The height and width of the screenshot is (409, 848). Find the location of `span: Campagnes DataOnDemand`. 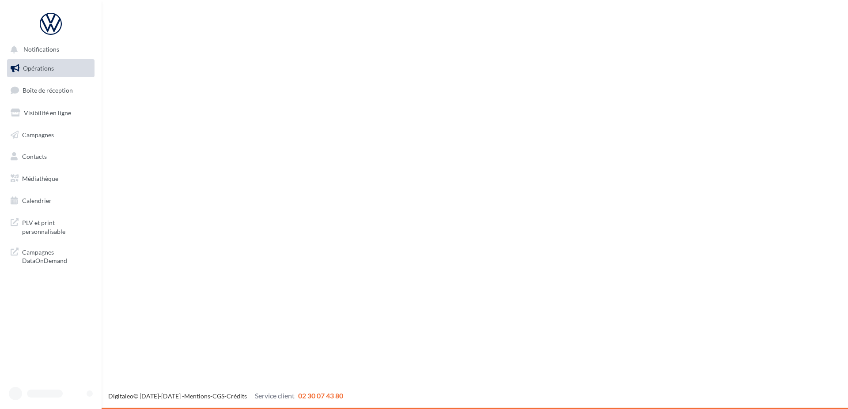

span: Campagnes DataOnDemand is located at coordinates (57, 256).